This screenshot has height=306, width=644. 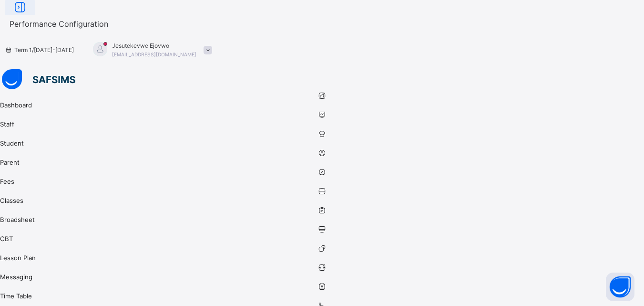 I want to click on button: Open asap, so click(x=620, y=287).